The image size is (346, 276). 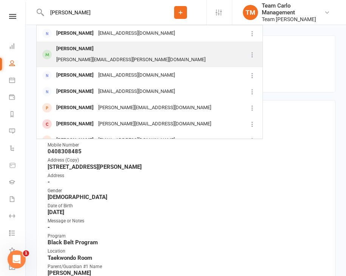 What do you see at coordinates (186, 267) in the screenshot?
I see `div: Parent/Guardian #1 Name` at bounding box center [186, 267].